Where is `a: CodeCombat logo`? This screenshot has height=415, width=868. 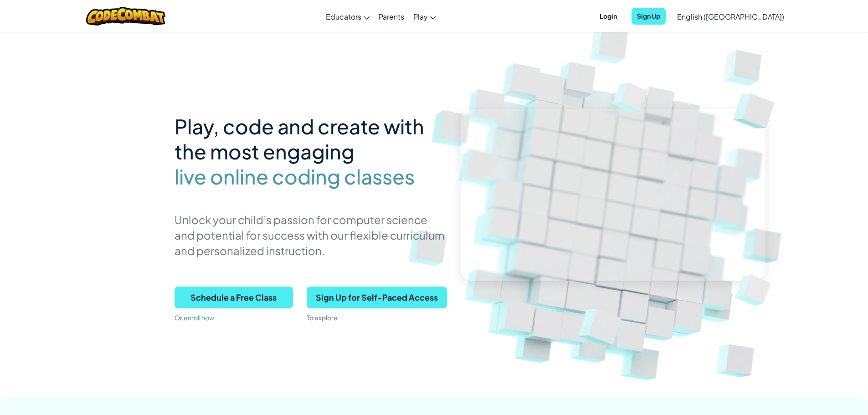 a: CodeCombat logo is located at coordinates (126, 16).